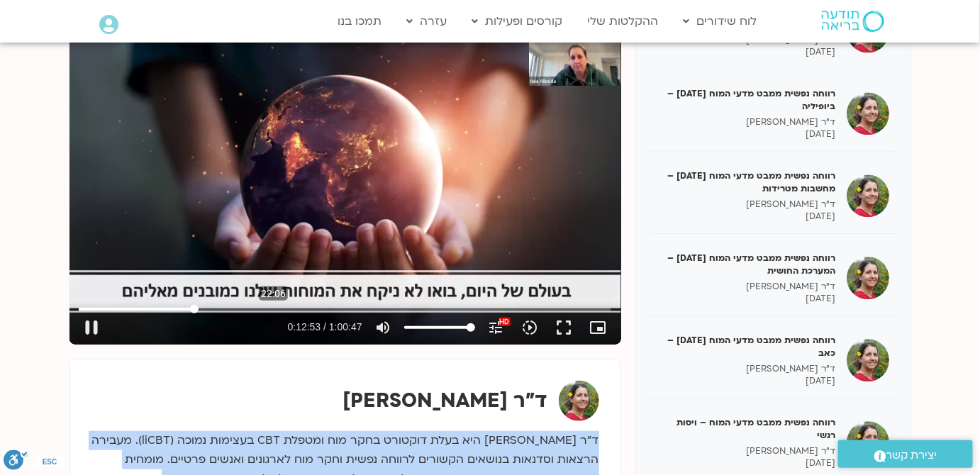 The width and height of the screenshot is (980, 475). What do you see at coordinates (427, 21) in the screenshot?
I see `a: עזרה` at bounding box center [427, 21].